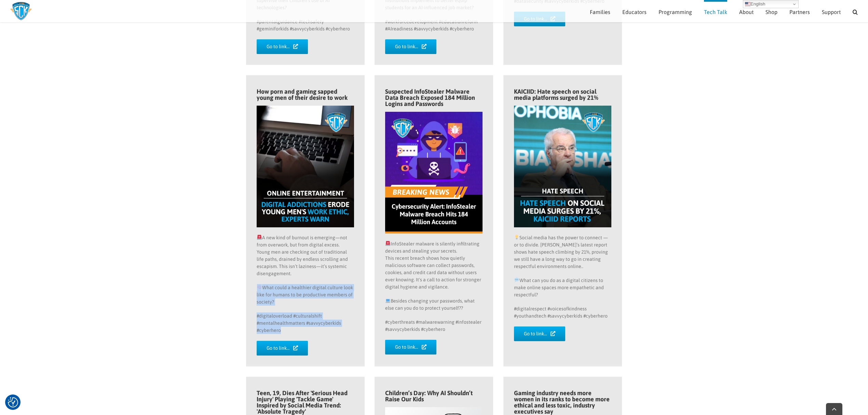 The height and width of the screenshot is (415, 868). Describe the element at coordinates (771, 12) in the screenshot. I see `span: Shop` at that location.